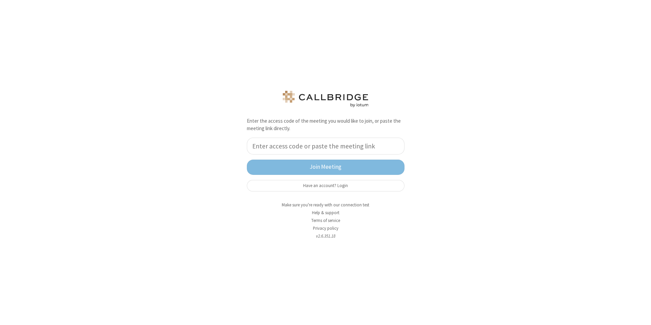  Describe the element at coordinates (326, 146) in the screenshot. I see `input: Enter access code or paste the meeting link` at that location.